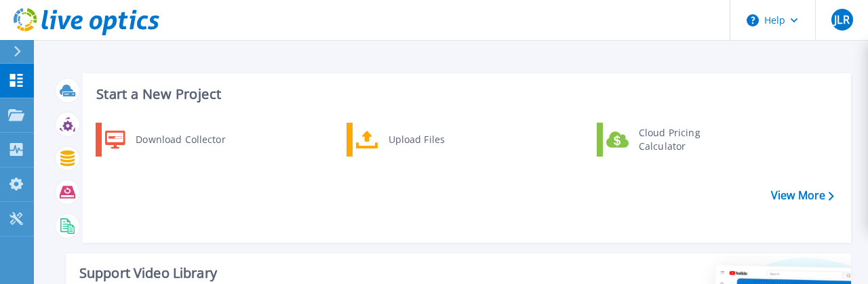 This screenshot has height=284, width=868. Describe the element at coordinates (284, 273) in the screenshot. I see `div: Support Video Library` at that location.